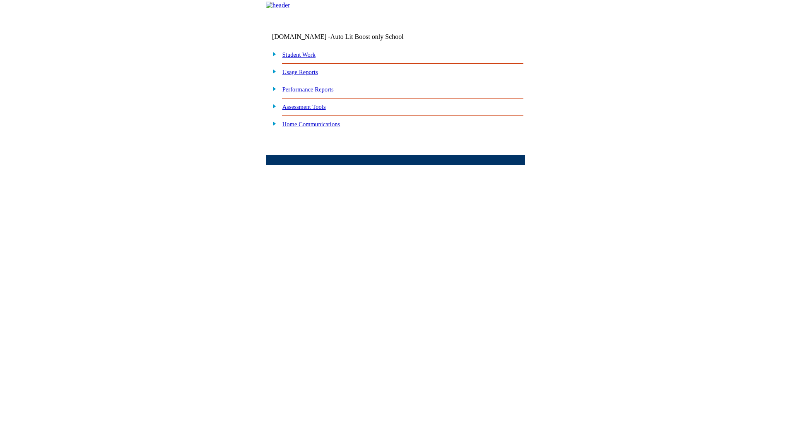 This screenshot has height=447, width=795. I want to click on a: Assessment Tools, so click(304, 107).